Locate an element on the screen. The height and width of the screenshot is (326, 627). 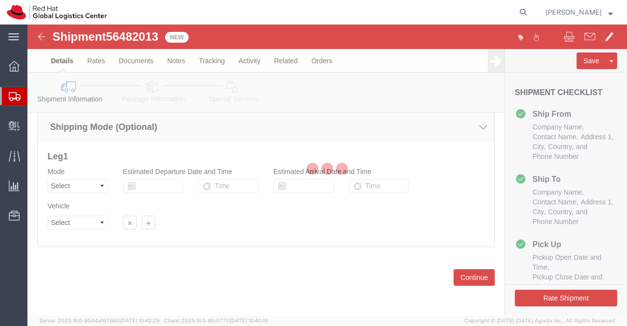
img: logo is located at coordinates (57, 12).